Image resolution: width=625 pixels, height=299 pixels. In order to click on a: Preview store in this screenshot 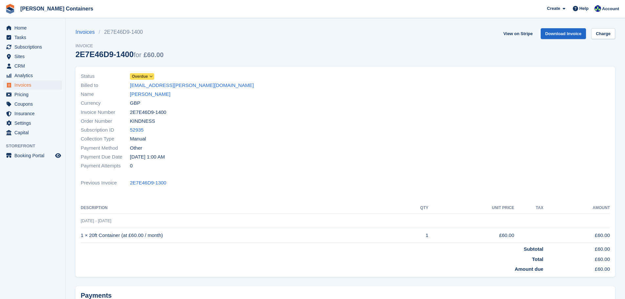, I will do `click(58, 156)`.